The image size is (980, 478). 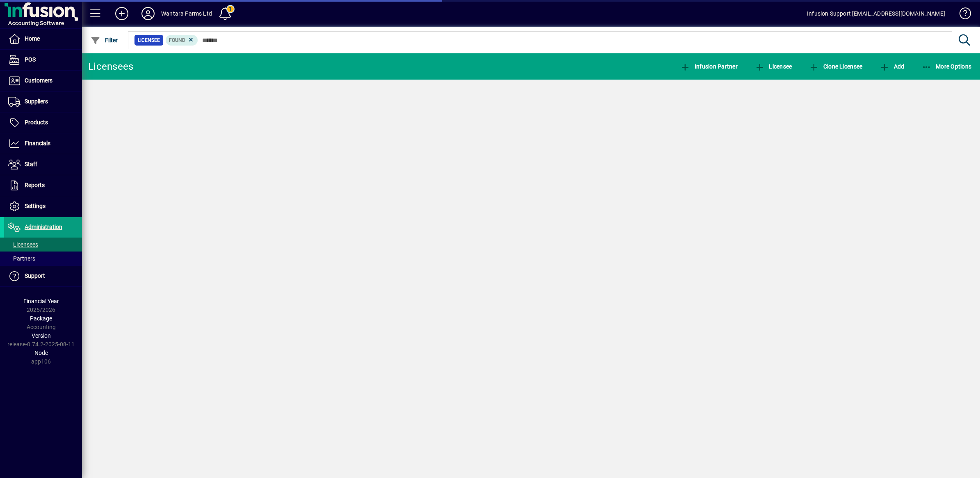 What do you see at coordinates (41, 301) in the screenshot?
I see `span: Financial Year` at bounding box center [41, 301].